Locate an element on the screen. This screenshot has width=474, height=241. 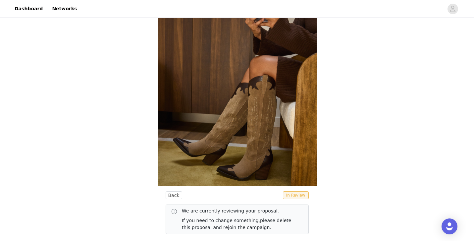
a: Dashboard is located at coordinates (28, 9).